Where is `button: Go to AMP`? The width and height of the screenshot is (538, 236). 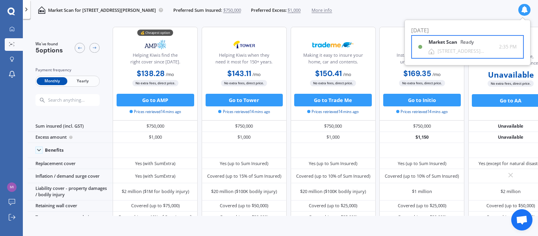
button: Go to AMP is located at coordinates (155, 100).